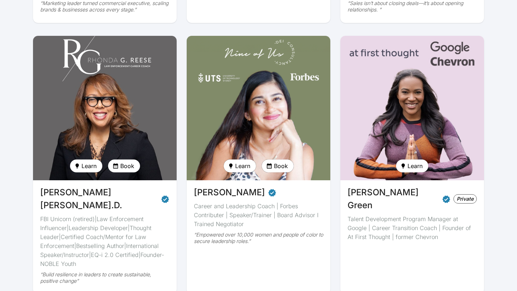  What do you see at coordinates (258, 215) in the screenshot?
I see `div: Career and Leadership Coach | Forbes Contributer | Speaker/Trainer | Board Advisor I Trained Nego...` at bounding box center [258, 215].